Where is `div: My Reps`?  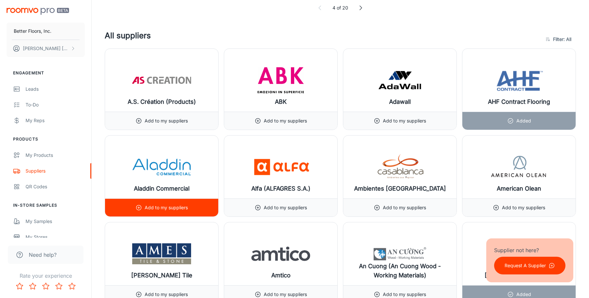
div: My Reps is located at coordinates (55, 120).